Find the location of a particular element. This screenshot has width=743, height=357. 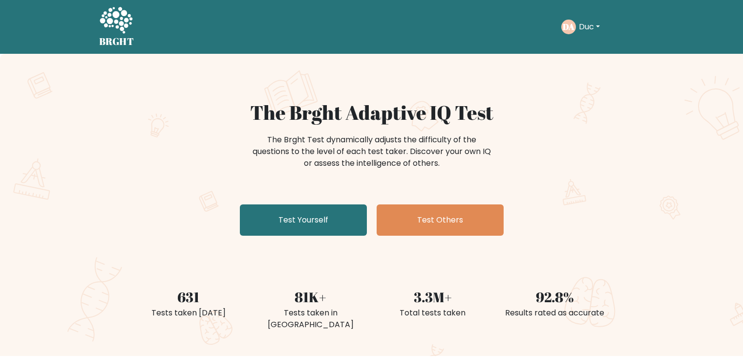

a: BRGHT is located at coordinates (117, 27).